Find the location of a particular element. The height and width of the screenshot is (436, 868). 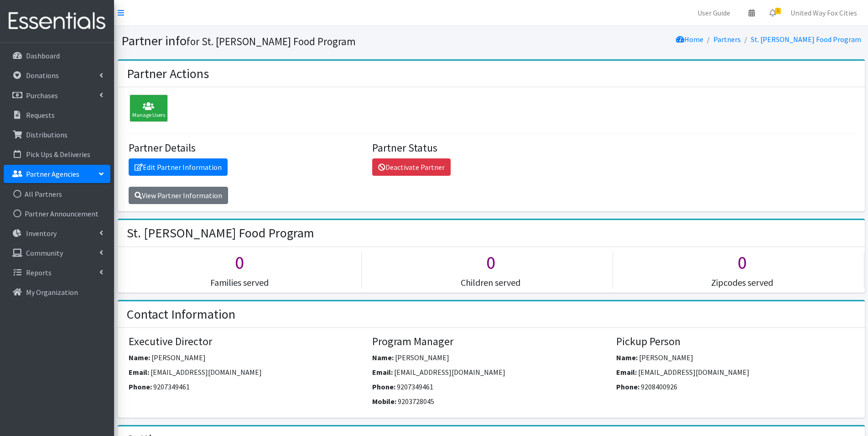

h5: Zipcodes served is located at coordinates (742, 283).